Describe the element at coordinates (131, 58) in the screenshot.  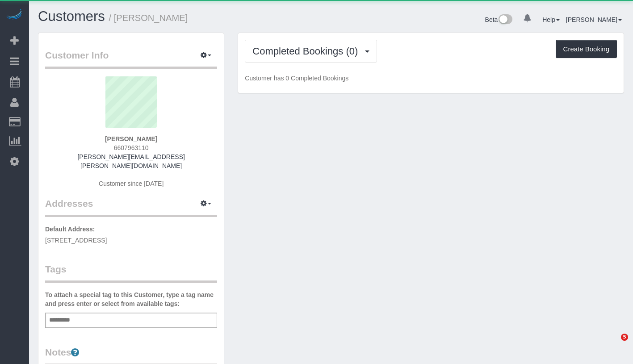
I see `legend: Customer Info` at that location.